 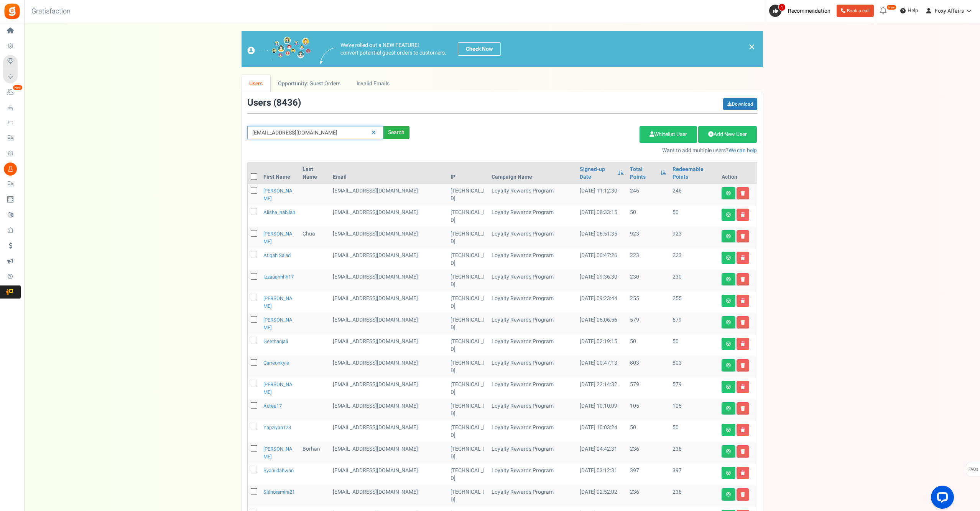 I want to click on a: We can help, so click(x=743, y=150).